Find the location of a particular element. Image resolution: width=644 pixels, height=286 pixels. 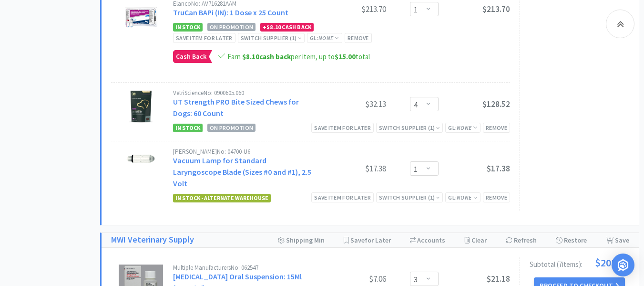

h1: MWI Veterinary Supply is located at coordinates (152, 240).